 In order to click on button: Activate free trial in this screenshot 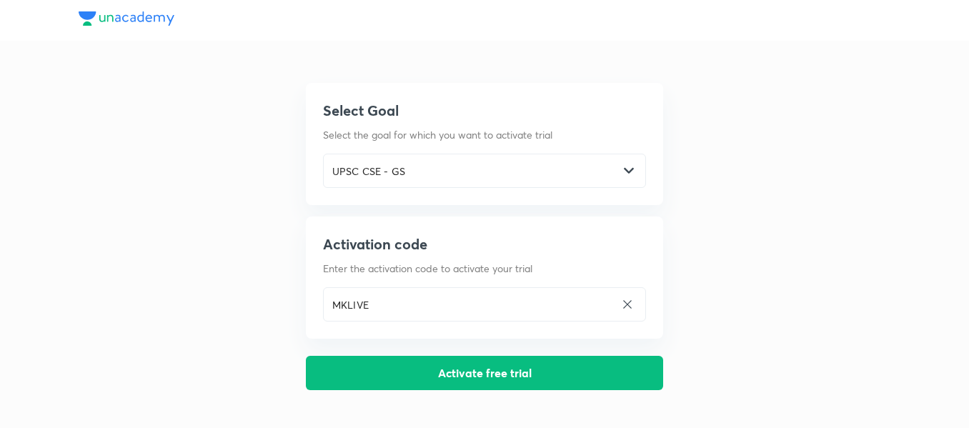, I will do `click(484, 373)`.